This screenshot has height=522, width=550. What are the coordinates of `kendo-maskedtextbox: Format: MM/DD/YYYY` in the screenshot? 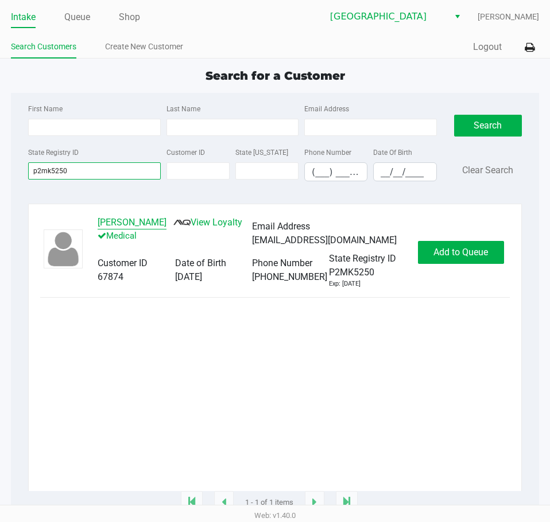 It's located at (405, 172).